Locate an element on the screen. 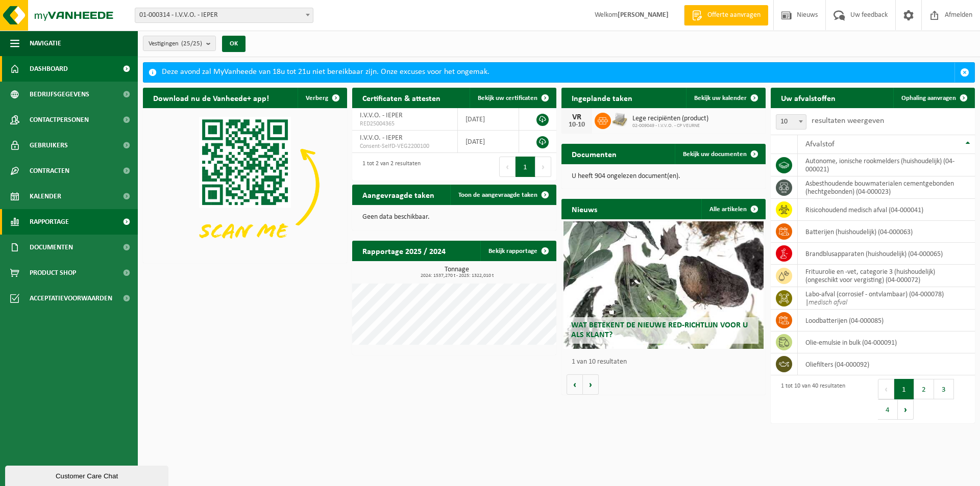  span: Rapportage is located at coordinates (49, 222).